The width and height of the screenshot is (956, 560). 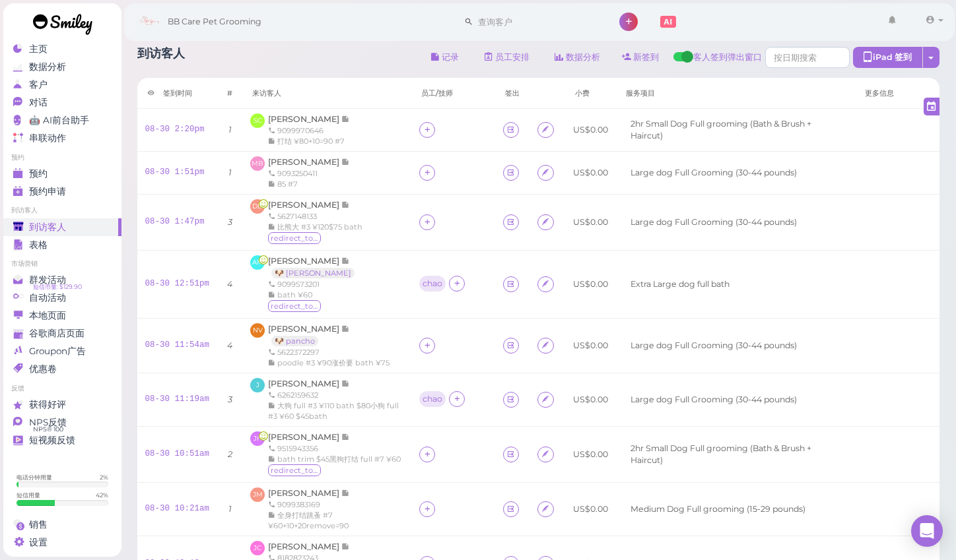 I want to click on span: 短信币量: $129.90, so click(x=57, y=287).